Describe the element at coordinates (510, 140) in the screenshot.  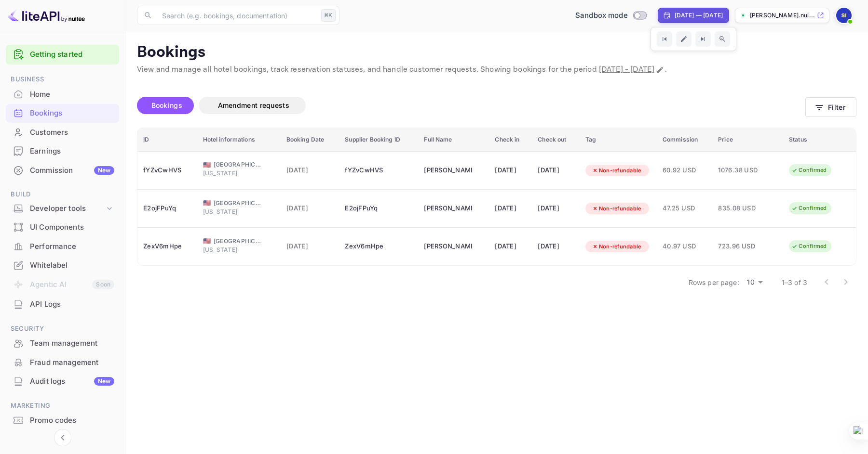
I see `th: Check in` at that location.